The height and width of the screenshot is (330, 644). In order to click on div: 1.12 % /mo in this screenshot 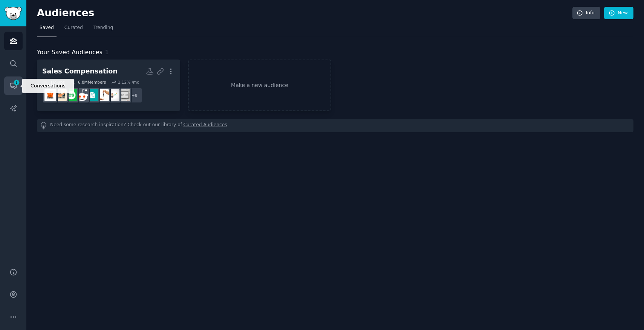, I will do `click(128, 82)`.